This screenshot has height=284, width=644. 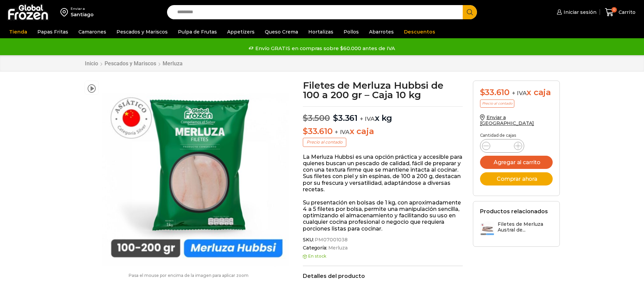 What do you see at coordinates (383, 240) in the screenshot?
I see `span: SKU:` at bounding box center [383, 240].